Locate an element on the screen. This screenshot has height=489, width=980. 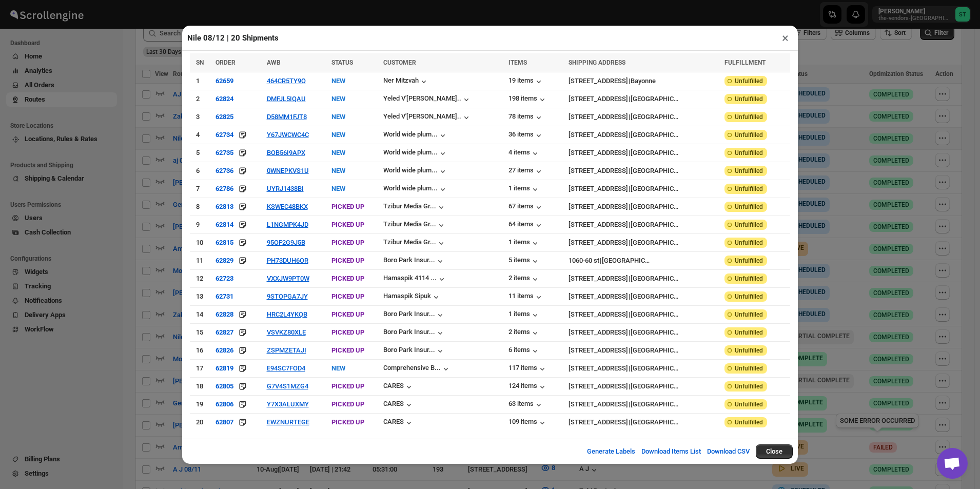
div: Bayonne is located at coordinates (643, 81).